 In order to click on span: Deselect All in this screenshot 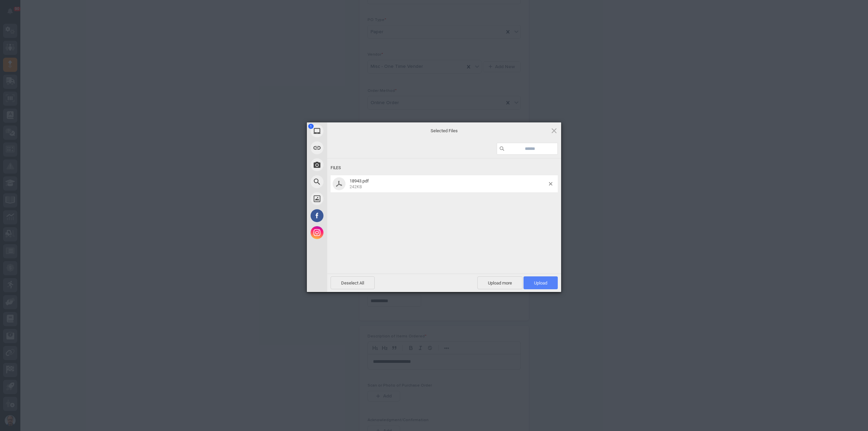, I will do `click(353, 283)`.